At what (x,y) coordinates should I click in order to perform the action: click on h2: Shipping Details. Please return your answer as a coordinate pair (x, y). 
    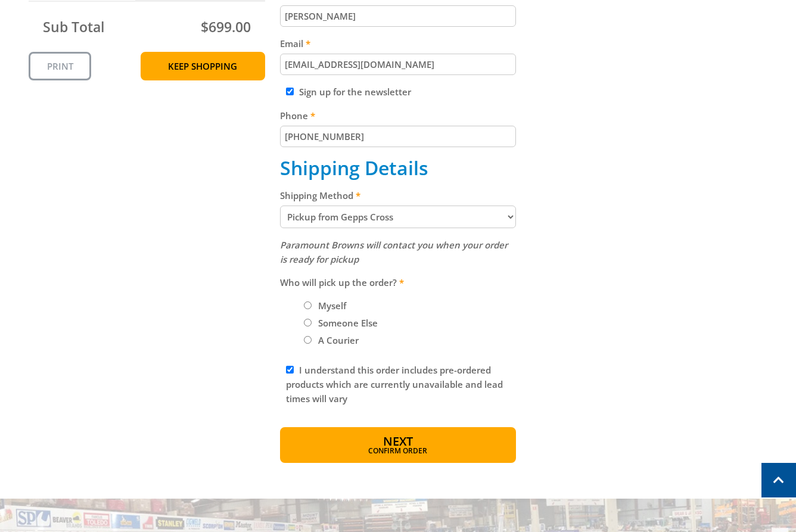
    Looking at the image, I should click on (398, 168).